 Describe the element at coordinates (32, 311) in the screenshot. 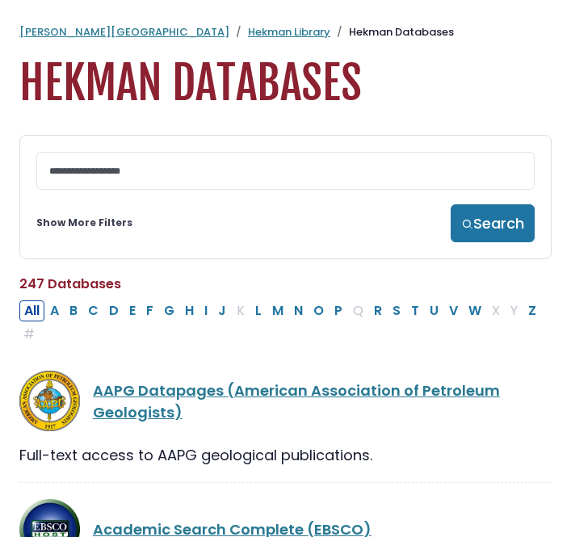

I see `button: All` at that location.